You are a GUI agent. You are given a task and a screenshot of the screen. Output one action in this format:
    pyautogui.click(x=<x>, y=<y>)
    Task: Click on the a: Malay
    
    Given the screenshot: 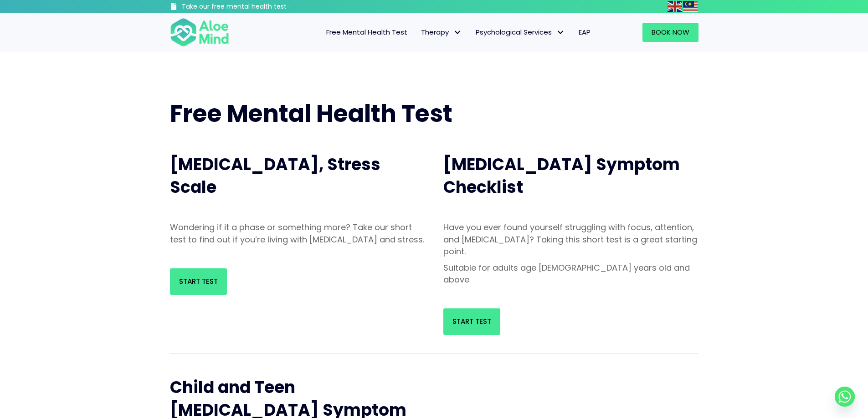 What is the action you would take?
    pyautogui.click(x=690, y=6)
    